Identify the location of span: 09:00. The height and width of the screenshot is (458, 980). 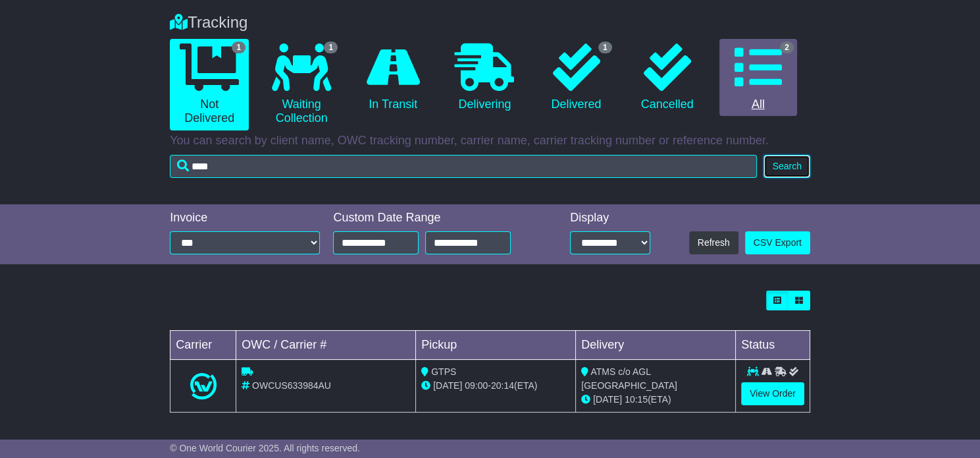
(476, 386).